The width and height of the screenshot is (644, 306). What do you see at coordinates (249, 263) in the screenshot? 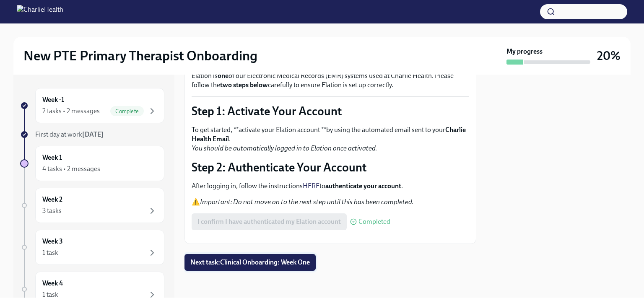
I see `button: Next task:Clinical Onboarding: Week One` at bounding box center [249, 263].